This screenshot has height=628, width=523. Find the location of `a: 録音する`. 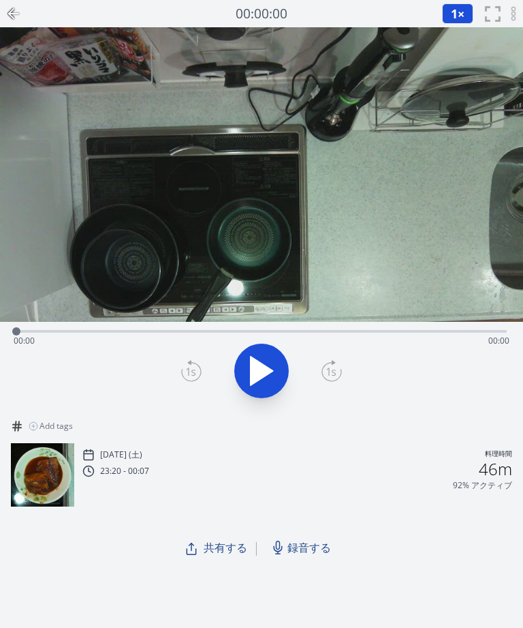

a: 録音する is located at coordinates (303, 547).